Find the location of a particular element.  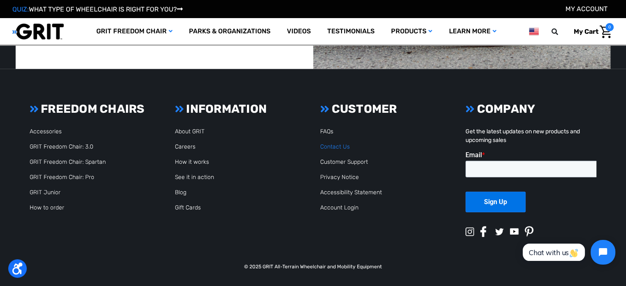

img: youtube is located at coordinates (514, 232).